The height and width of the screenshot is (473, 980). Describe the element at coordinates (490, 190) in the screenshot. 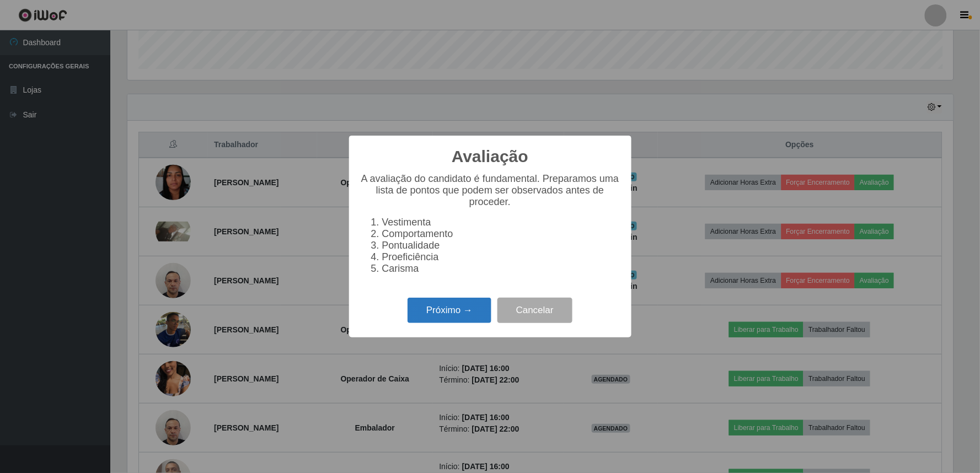

I see `p: A avaliação do candidato é fundamental. Preparamos uma lista de pontos que podem ser observados a...` at that location.